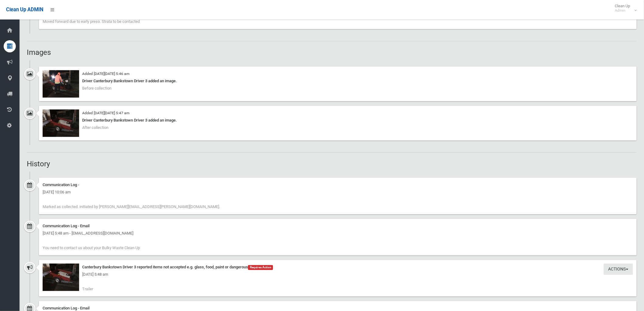 The width and height of the screenshot is (644, 311). I want to click on span: Clean Up, so click(624, 8).